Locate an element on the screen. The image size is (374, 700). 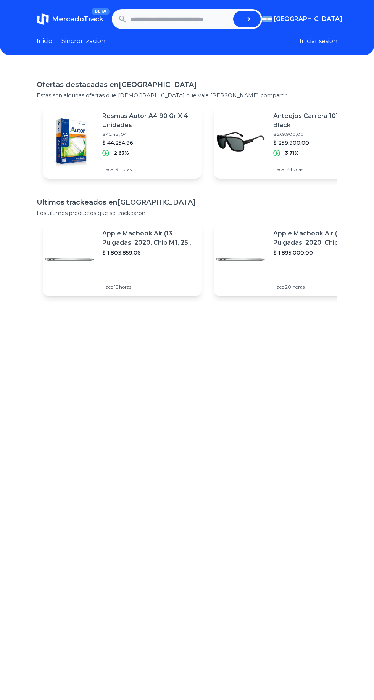
p: Hace 18 horas is located at coordinates (320, 169).